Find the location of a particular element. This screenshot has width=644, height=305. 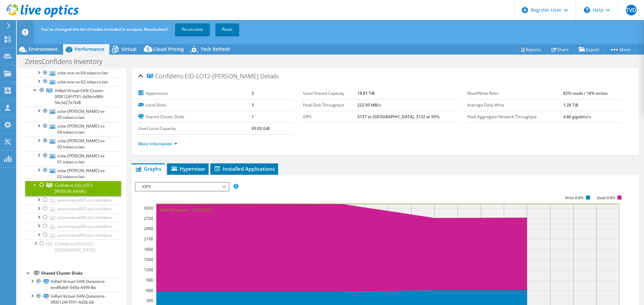

a: pevvmwesx009.eid.confidens is located at coordinates (73, 218).